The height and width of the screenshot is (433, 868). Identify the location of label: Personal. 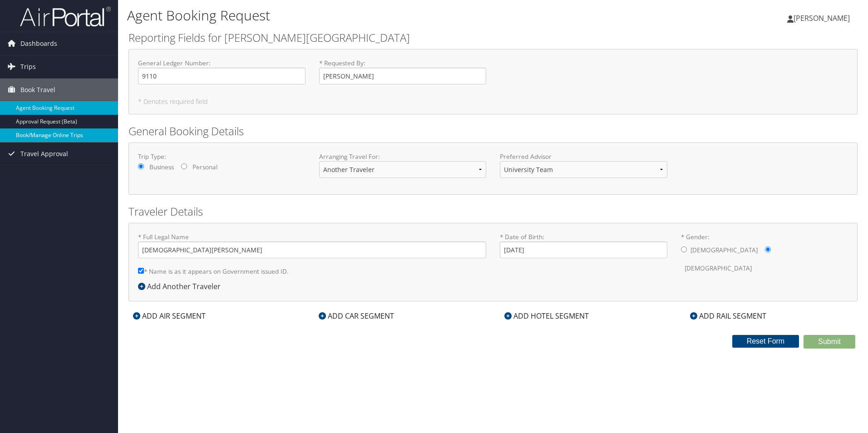
(205, 168).